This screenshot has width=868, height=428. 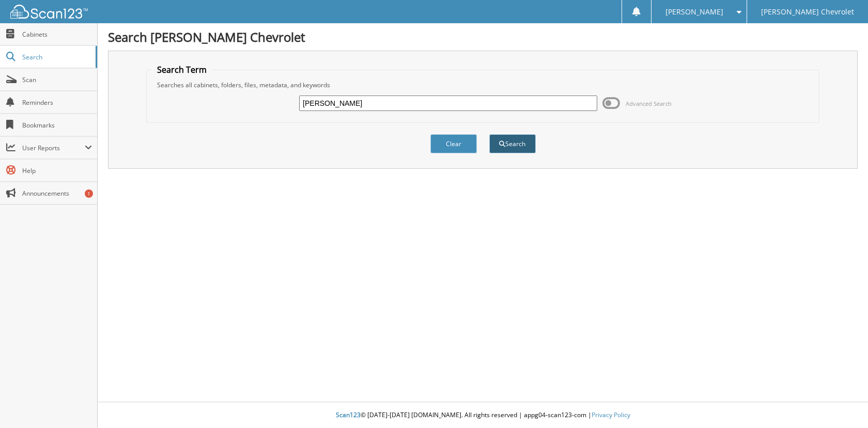 What do you see at coordinates (57, 193) in the screenshot?
I see `span: Announcements` at bounding box center [57, 193].